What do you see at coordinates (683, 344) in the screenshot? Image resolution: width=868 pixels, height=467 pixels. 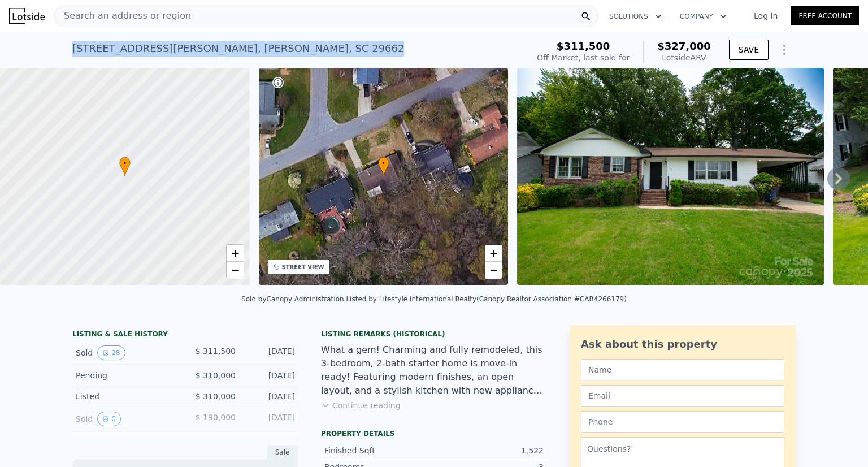 I see `div: Ask about this property` at bounding box center [683, 344].